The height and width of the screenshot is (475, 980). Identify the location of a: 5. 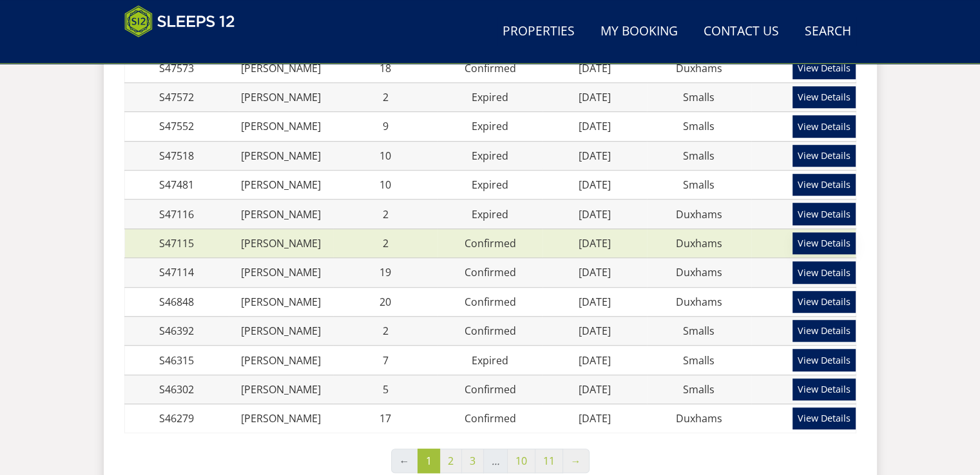
(385, 390).